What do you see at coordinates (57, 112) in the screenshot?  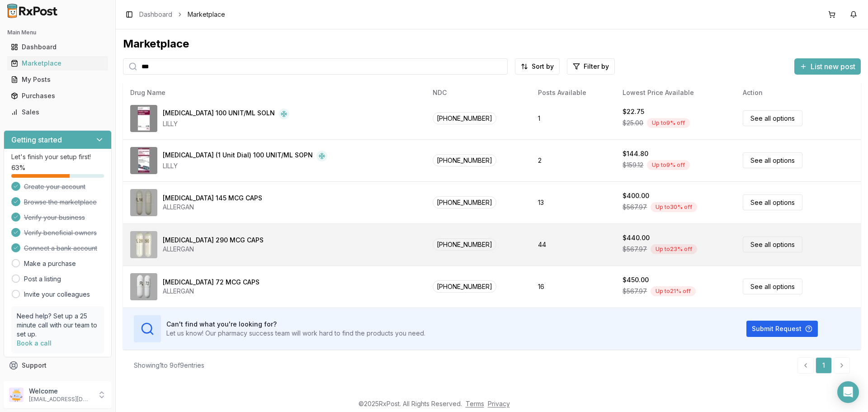 I see `div: Sales` at bounding box center [57, 112].